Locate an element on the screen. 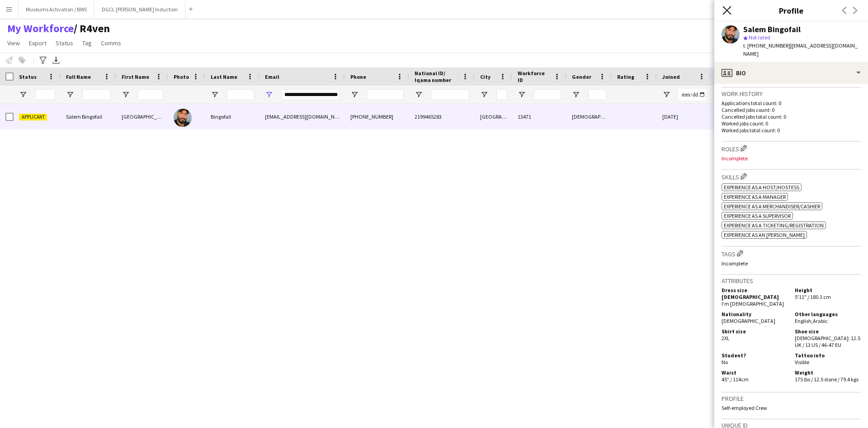 Image resolution: width=868 pixels, height=428 pixels. input: Email Filter Input is located at coordinates (310, 94).